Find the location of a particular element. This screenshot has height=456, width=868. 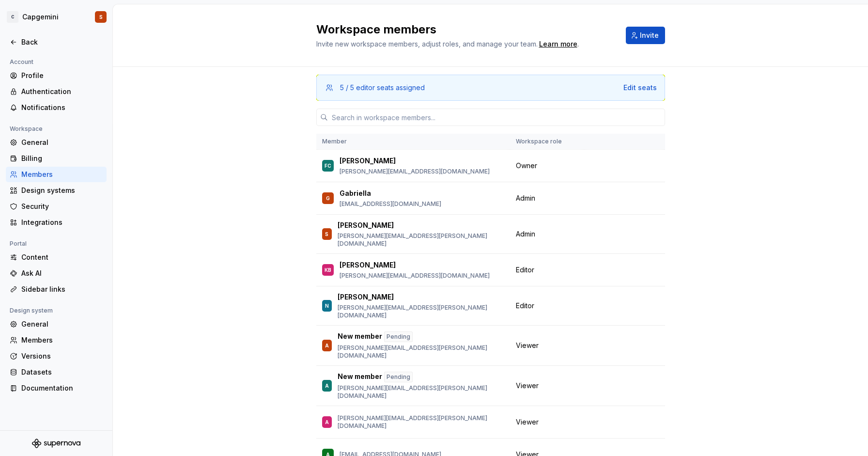

div: Security is located at coordinates (62, 206).